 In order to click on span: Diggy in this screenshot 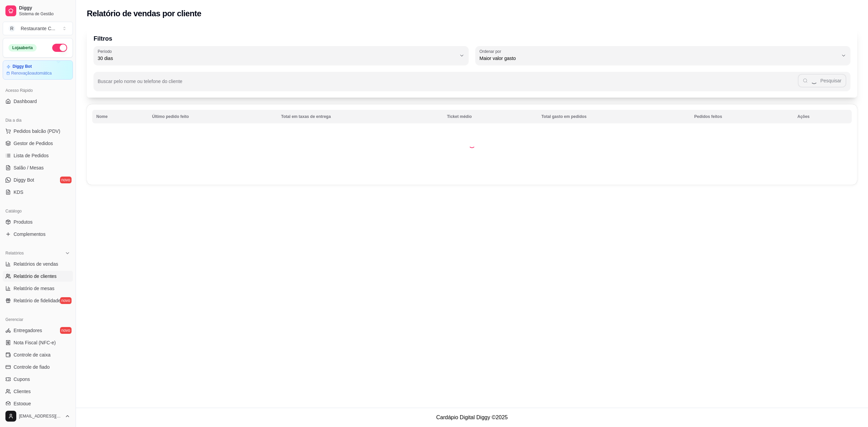, I will do `click(45, 8)`.